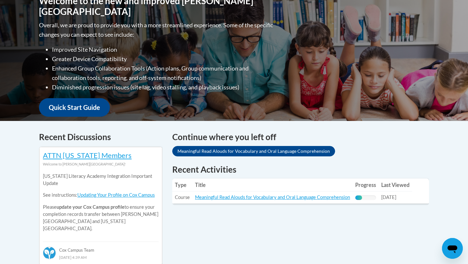 This screenshot has width=468, height=264. I want to click on p: See instructions:, so click(101, 195).